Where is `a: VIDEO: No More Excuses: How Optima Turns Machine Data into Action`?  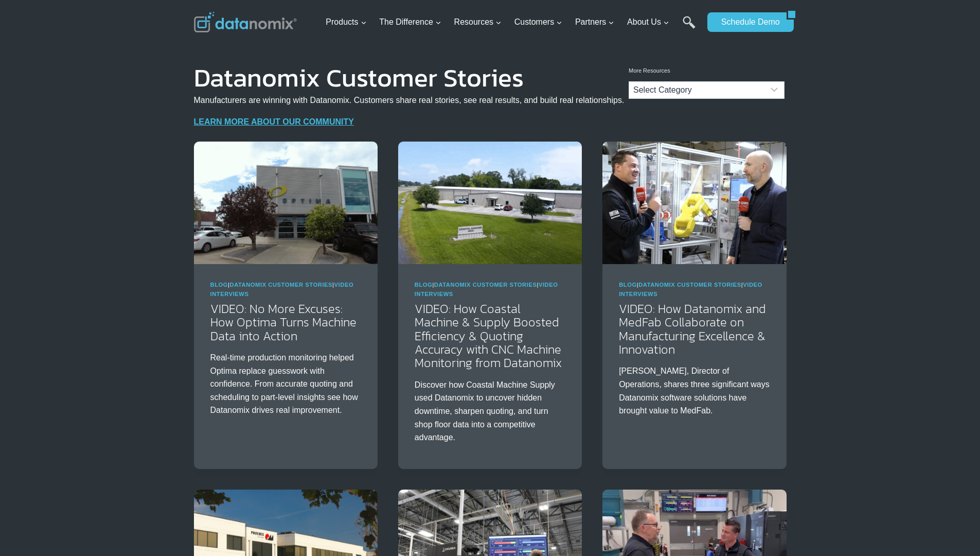 a: VIDEO: No More Excuses: How Optima Turns Machine Data into Action is located at coordinates (283, 322).